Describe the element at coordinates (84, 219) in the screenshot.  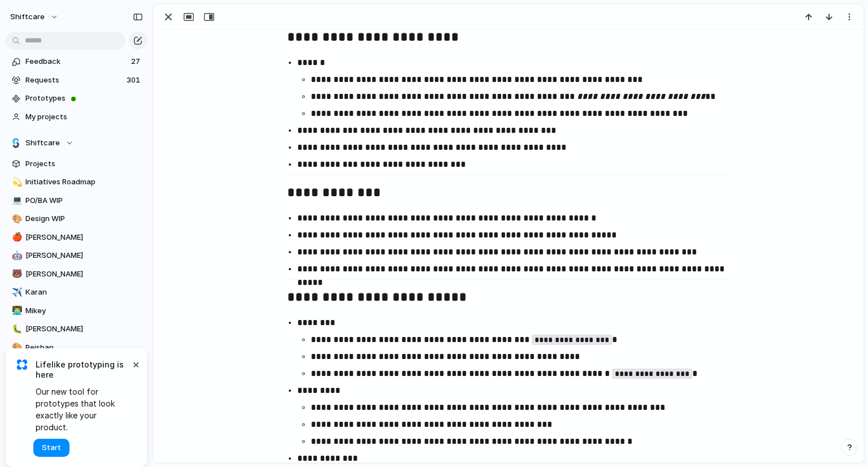
I see `span: Design WIP` at that location.